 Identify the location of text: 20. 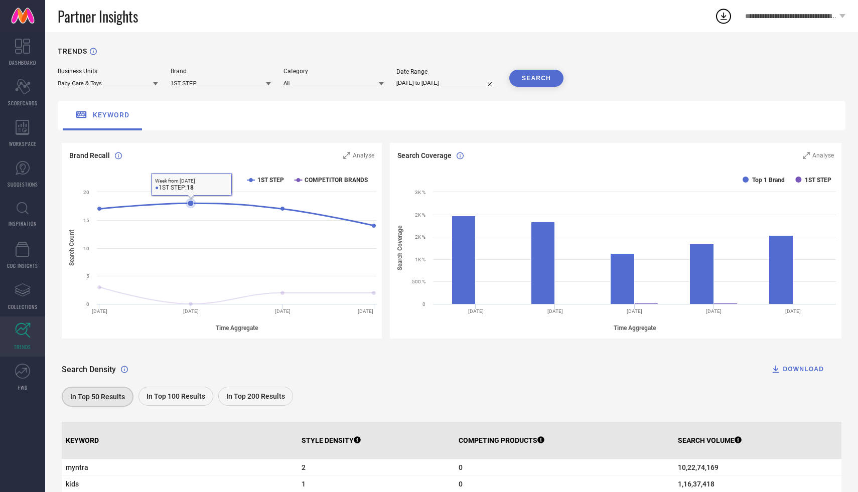
(86, 192).